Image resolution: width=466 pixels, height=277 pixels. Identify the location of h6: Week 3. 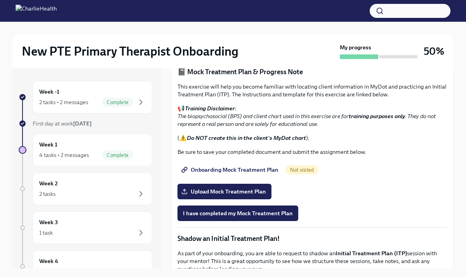
(48, 222).